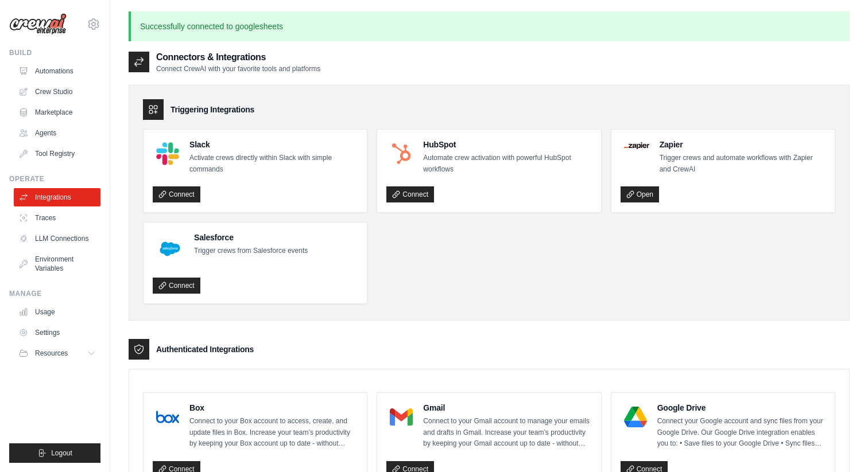 This screenshot has width=868, height=472. I want to click on h4: Zapier, so click(743, 145).